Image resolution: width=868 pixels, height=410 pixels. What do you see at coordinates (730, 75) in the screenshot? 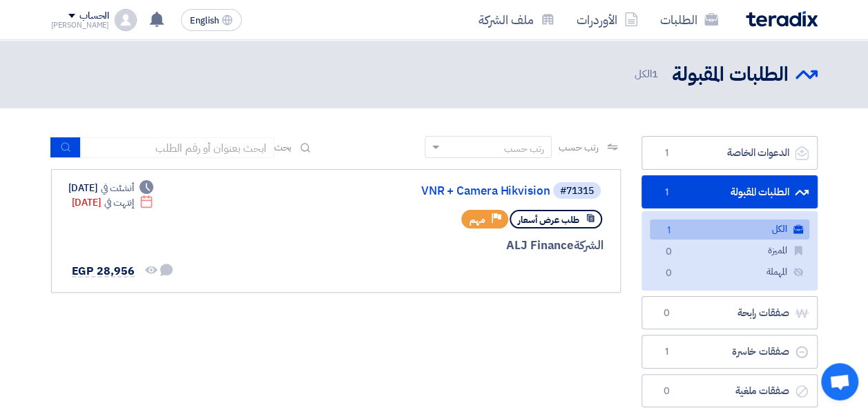
I see `h2: الطلبات المقبولة` at bounding box center [730, 75].